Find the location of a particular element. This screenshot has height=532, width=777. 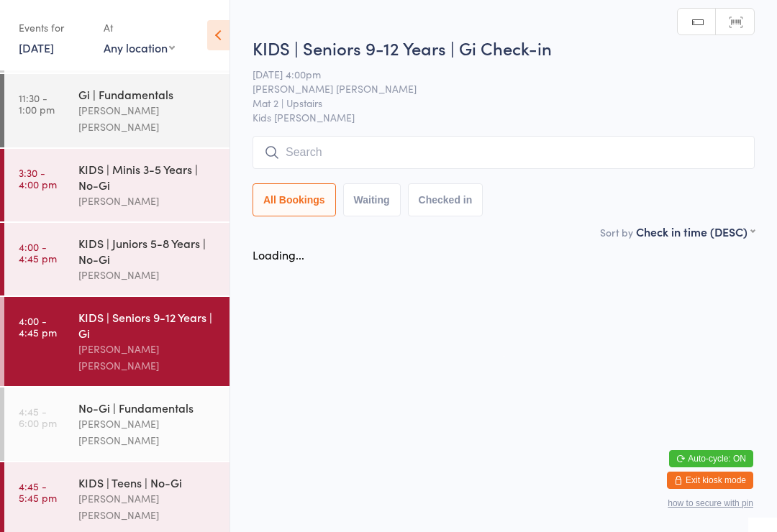

label: Sort by is located at coordinates (617, 232).